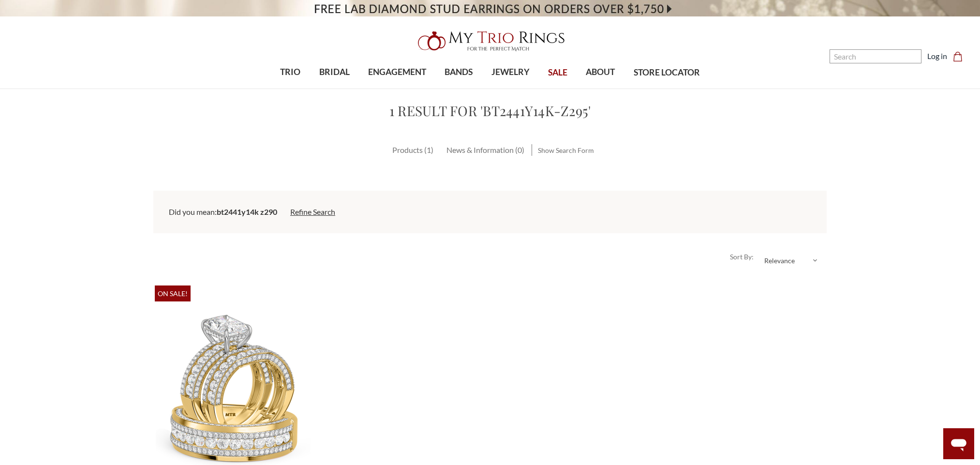  I want to click on a: TRIO, so click(290, 72).